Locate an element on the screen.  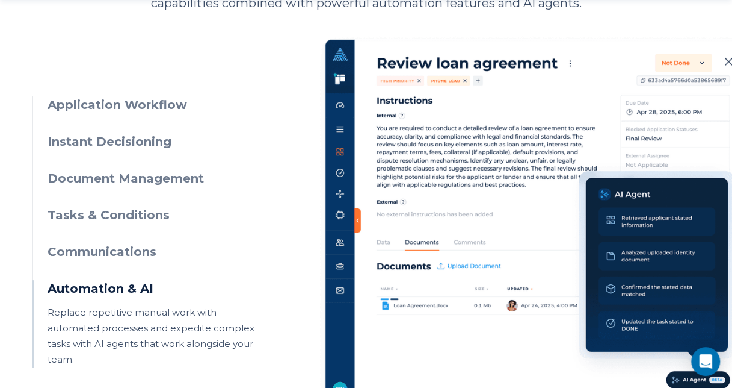
h3: Tasks & Conditions is located at coordinates (156, 215).